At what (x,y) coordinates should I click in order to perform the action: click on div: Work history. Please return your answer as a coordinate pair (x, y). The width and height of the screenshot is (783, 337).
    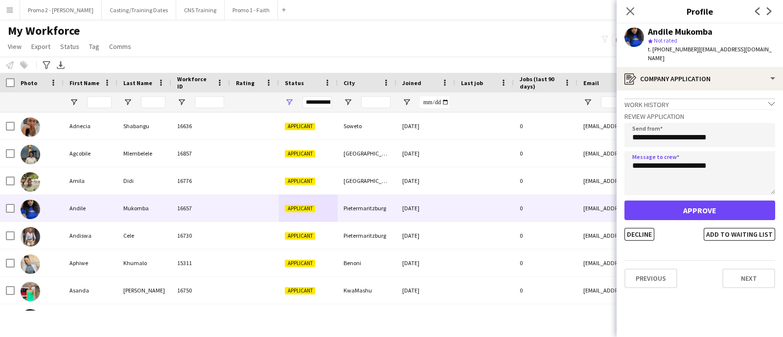
    Looking at the image, I should click on (700, 104).